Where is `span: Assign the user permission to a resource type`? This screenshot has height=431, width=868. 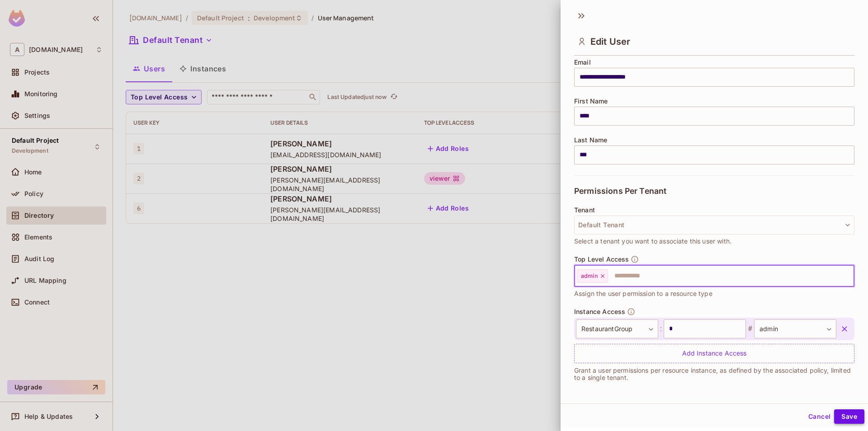
span: Assign the user permission to a resource type is located at coordinates (643, 294).